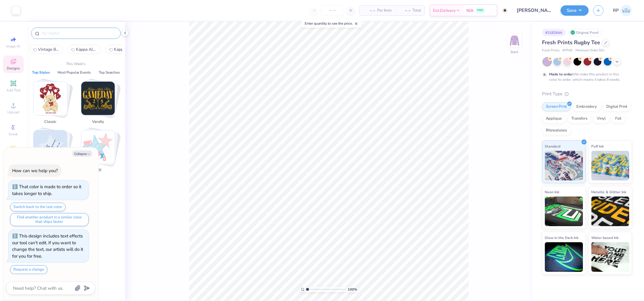  What do you see at coordinates (557, 131) in the screenshot?
I see `div: Rhinestones` at bounding box center [557, 131].